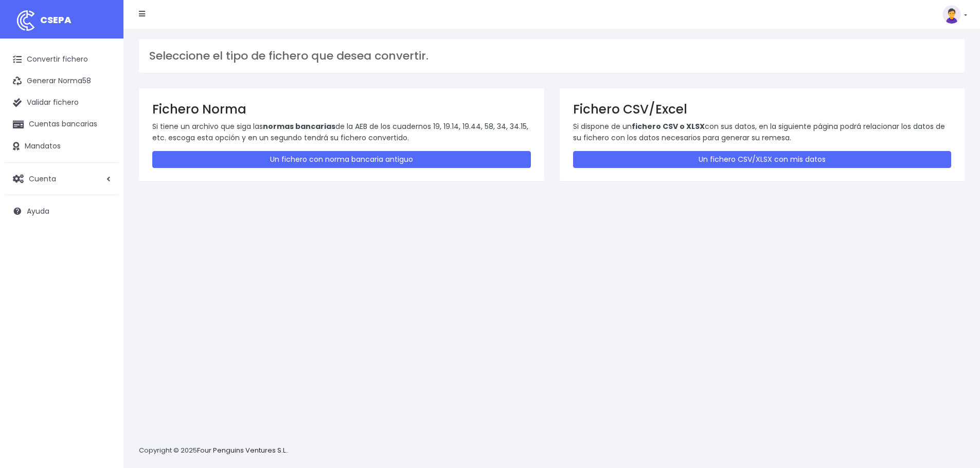 The image size is (980, 468). Describe the element at coordinates (242, 450) in the screenshot. I see `a: Four Penguins Ventures S.L.` at that location.